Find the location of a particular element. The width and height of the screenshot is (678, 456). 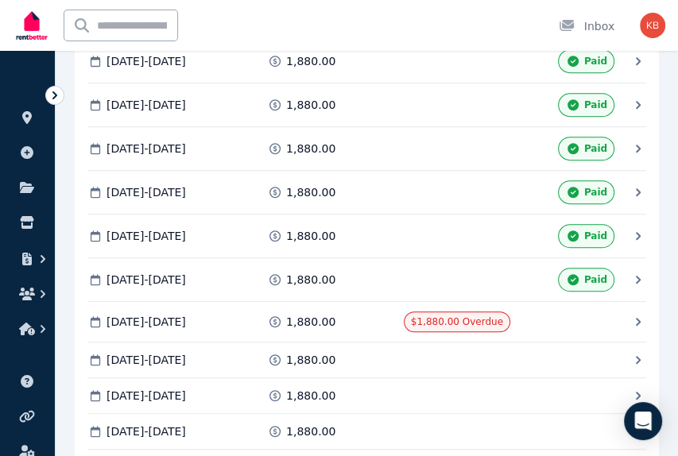

div: Inbox is located at coordinates (586, 26).